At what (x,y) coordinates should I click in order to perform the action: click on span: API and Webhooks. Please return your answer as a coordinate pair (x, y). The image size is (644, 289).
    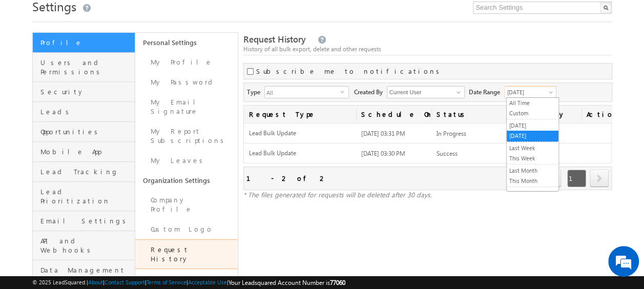
    Looking at the image, I should click on (86, 246).